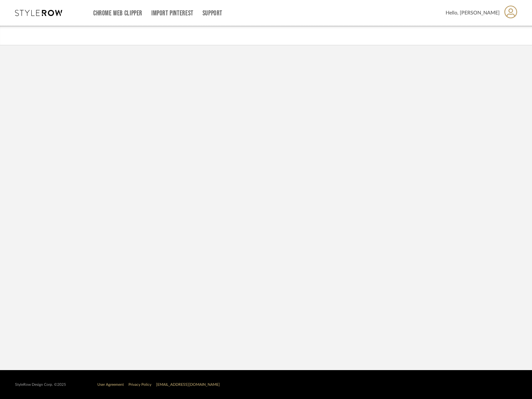  I want to click on a: Privacy Policy, so click(140, 384).